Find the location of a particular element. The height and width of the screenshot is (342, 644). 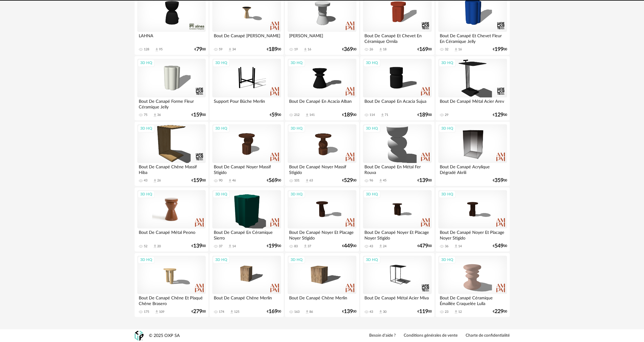

a: 3D HQ Bout De Canapé Métal Acier Arev 29 €12900 is located at coordinates (473, 88).